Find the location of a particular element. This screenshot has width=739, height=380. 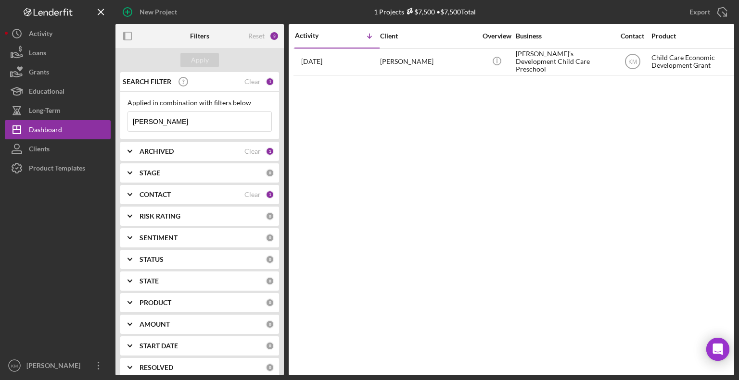

b: RISK RATING is located at coordinates (160, 216).